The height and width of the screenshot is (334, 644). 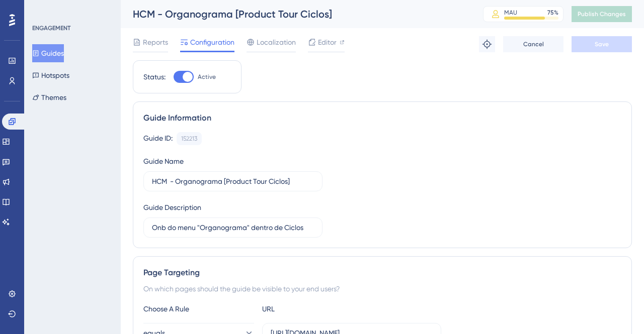 I want to click on button: Cancel, so click(x=533, y=44).